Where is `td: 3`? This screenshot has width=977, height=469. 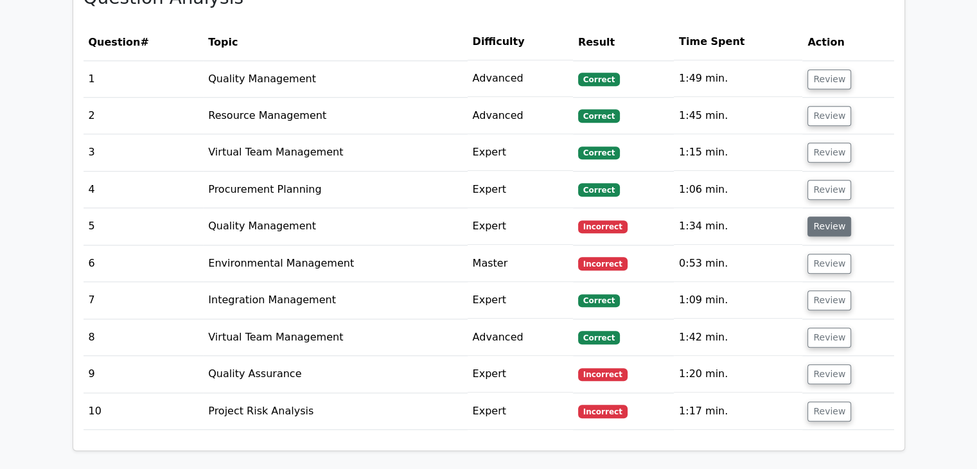 td: 3 is located at coordinates (143, 152).